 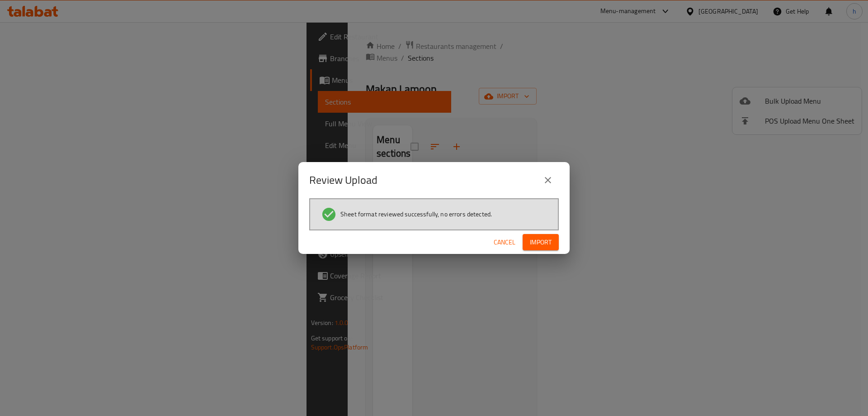 I want to click on h2: Review Upload, so click(x=343, y=180).